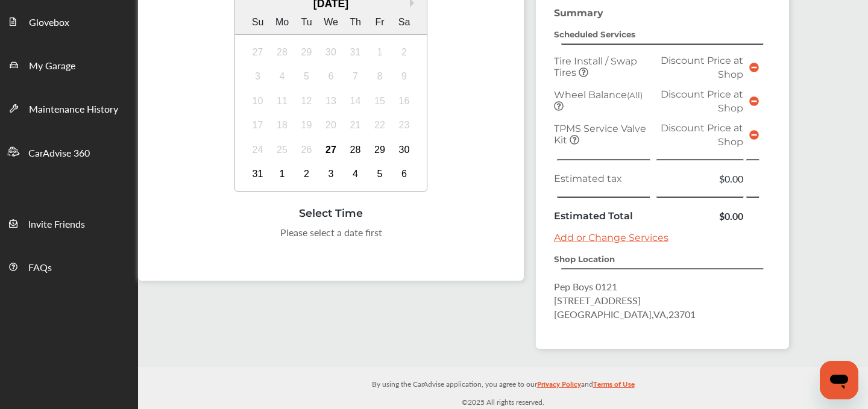 The width and height of the screenshot is (868, 409). I want to click on div: Not available Thursday, August 14th, 2025, so click(356, 102).